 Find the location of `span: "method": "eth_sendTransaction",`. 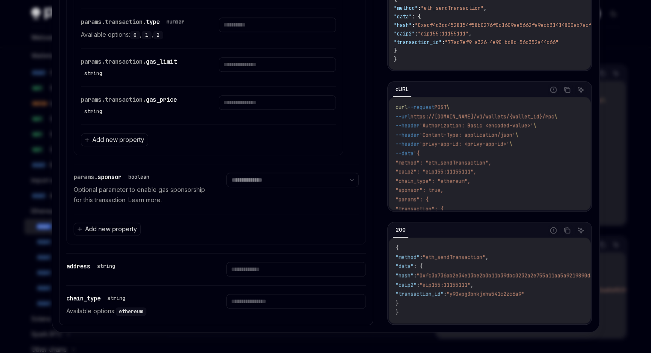

span: "method": "eth_sendTransaction", is located at coordinates (443, 163).